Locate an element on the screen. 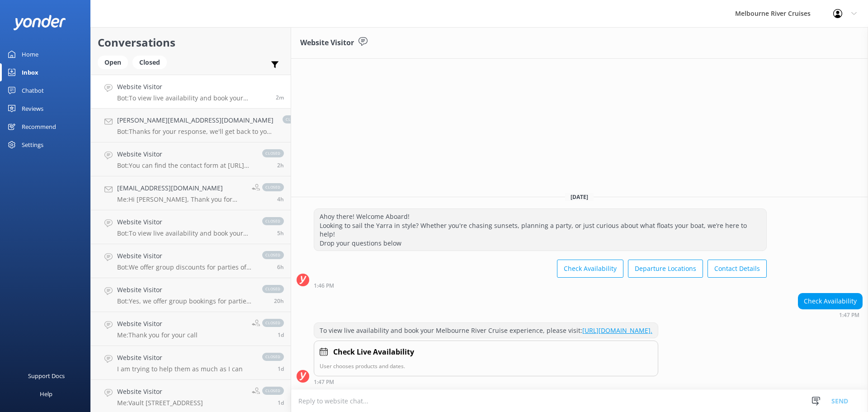  div: Chatbot is located at coordinates (32, 90).